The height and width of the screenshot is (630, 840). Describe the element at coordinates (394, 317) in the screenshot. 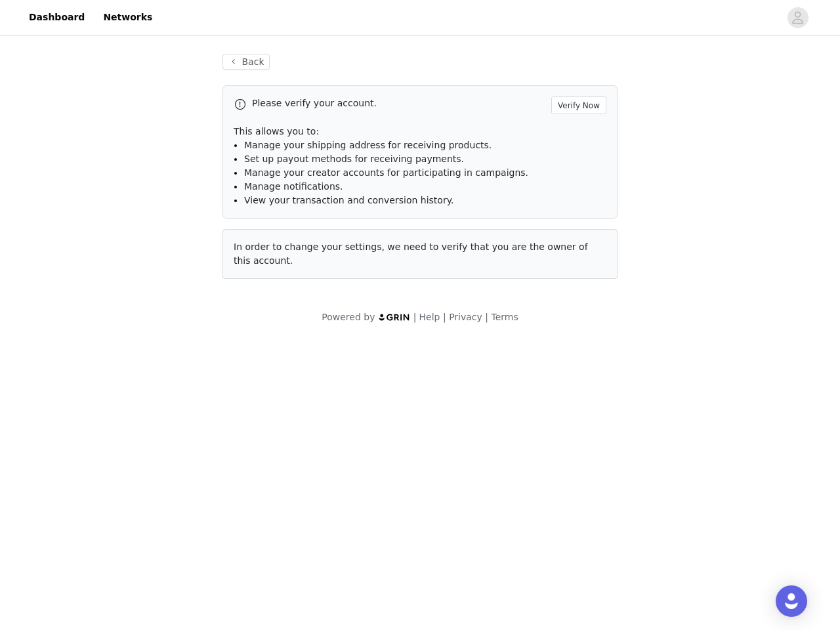

I see `img: logo` at that location.